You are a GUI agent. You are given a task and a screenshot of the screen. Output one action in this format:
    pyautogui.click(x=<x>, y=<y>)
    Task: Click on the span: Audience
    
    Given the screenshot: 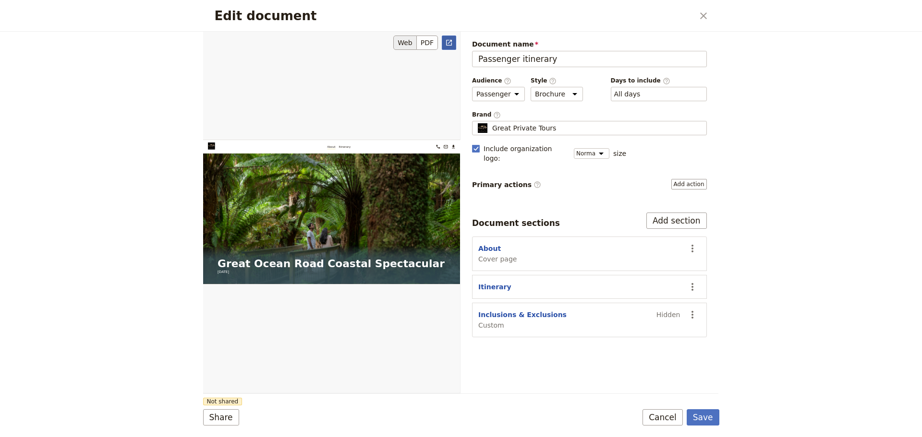 What is the action you would take?
    pyautogui.click(x=498, y=81)
    